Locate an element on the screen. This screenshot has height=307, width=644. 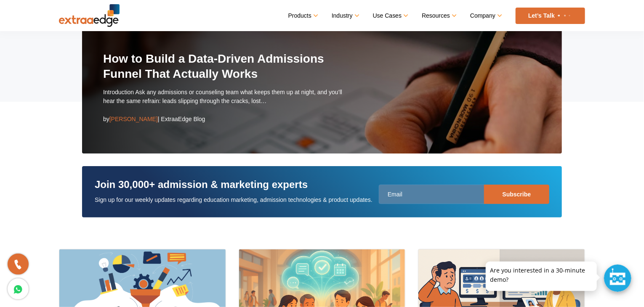
p: Introduction Ask any admissions or counseling team what keeps them up at night, and you’ll hear t... is located at coordinates (226, 97).